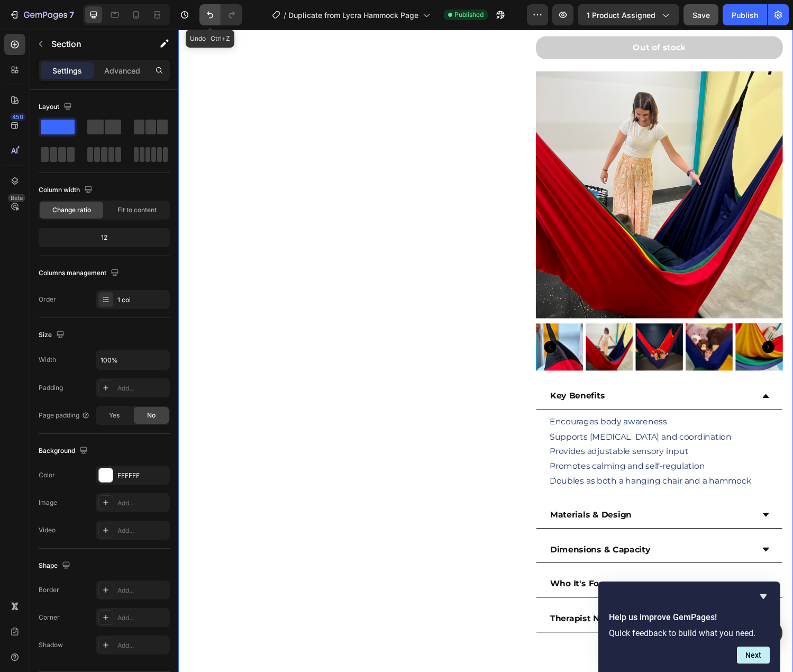  Describe the element at coordinates (701, 15) in the screenshot. I see `button: Save` at that location.